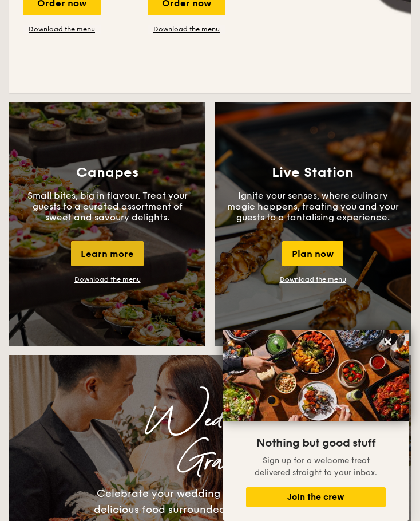 The image size is (420, 521). What do you see at coordinates (107, 173) in the screenshot?
I see `h3: Canapes` at bounding box center [107, 173].